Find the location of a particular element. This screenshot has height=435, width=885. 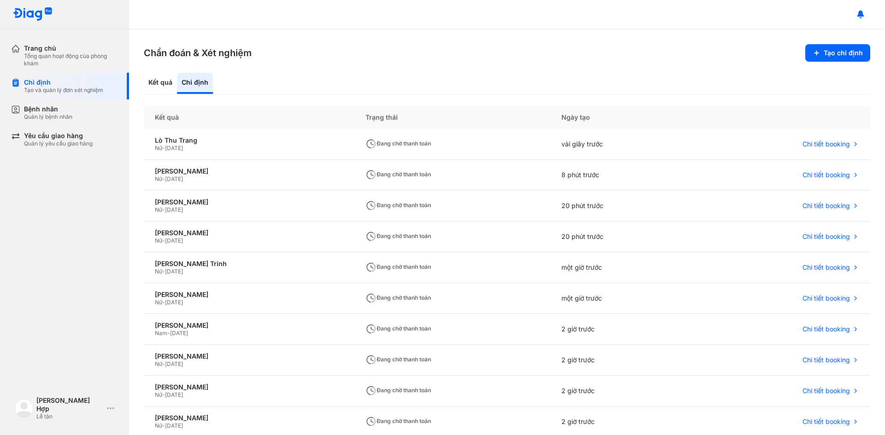

div: 8 phút trước is located at coordinates (622, 175).